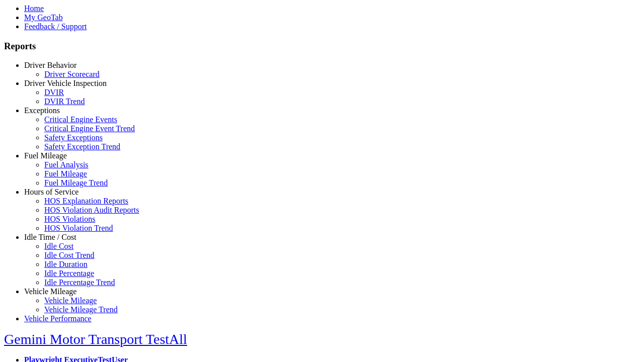 The height and width of the screenshot is (362, 644). What do you see at coordinates (81, 309) in the screenshot?
I see `a: Vehicle Mileage Trend` at bounding box center [81, 309].